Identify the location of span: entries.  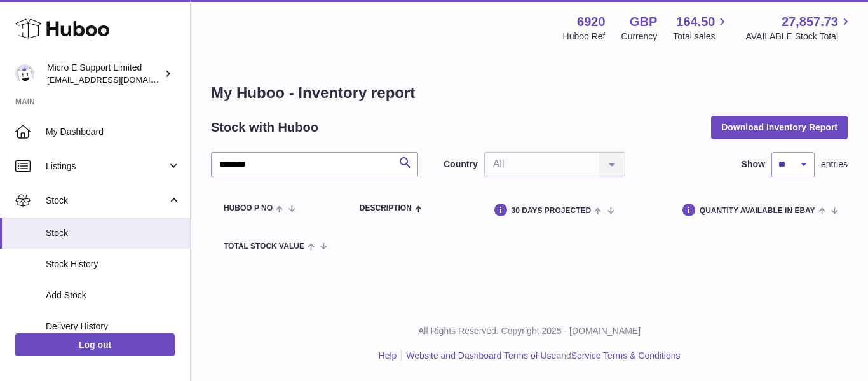
(835, 164).